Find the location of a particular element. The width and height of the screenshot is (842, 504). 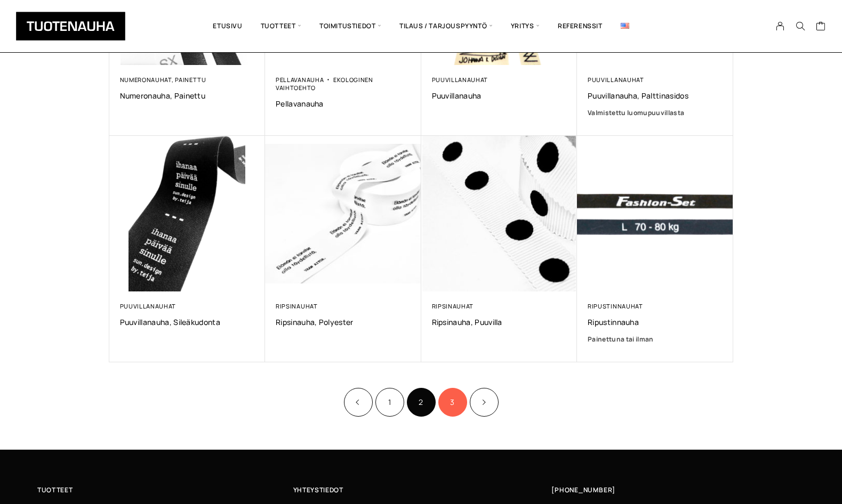

span: Toimitustiedot is located at coordinates (351, 26).